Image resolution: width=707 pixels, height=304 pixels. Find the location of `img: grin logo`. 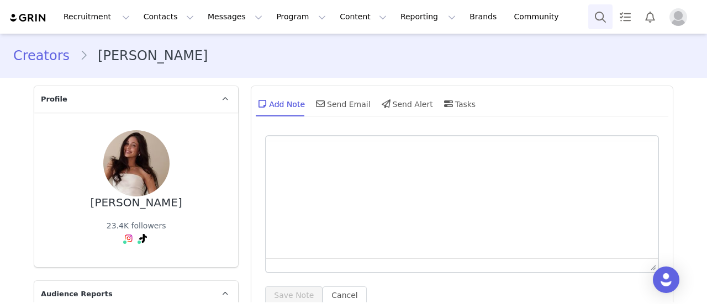

img: grin logo is located at coordinates (28, 18).